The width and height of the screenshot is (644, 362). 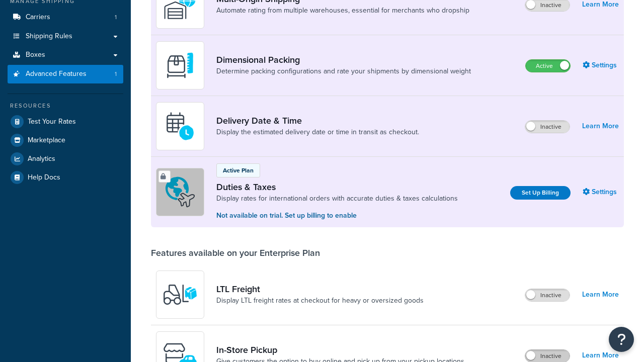 What do you see at coordinates (238, 171) in the screenshot?
I see `p: Active Plan` at bounding box center [238, 171].